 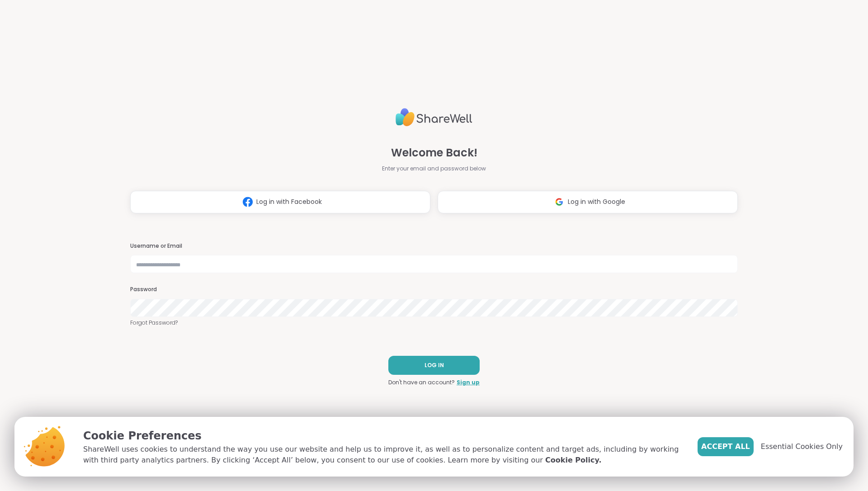 What do you see at coordinates (597, 201) in the screenshot?
I see `span: Log in with Google` at bounding box center [597, 201].